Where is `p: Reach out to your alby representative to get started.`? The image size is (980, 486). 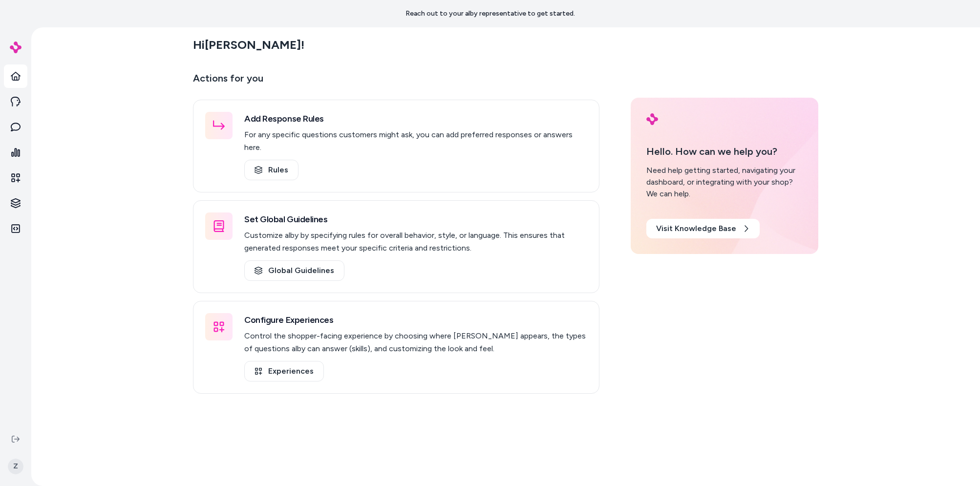
p: Reach out to your alby representative to get started. is located at coordinates (490, 14).